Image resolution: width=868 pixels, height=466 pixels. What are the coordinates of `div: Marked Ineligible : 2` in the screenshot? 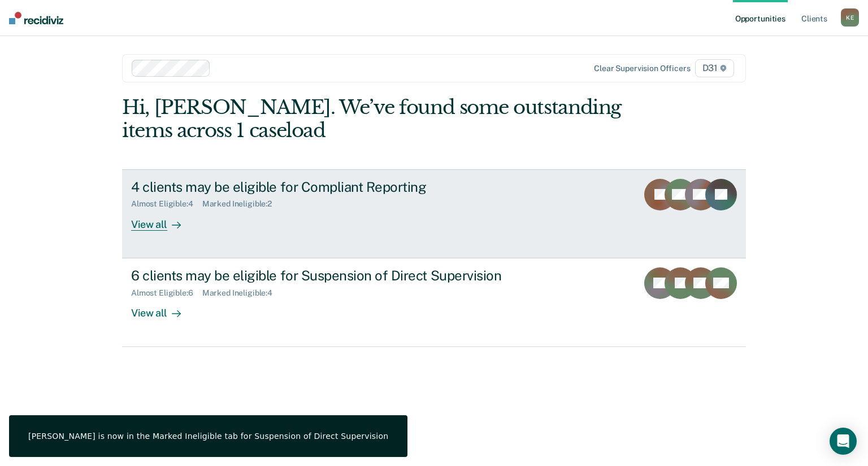 It's located at (241, 204).